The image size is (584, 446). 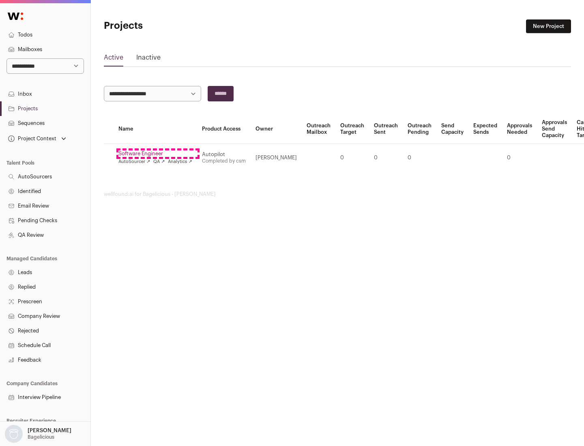 I want to click on div: Autopilot, so click(x=224, y=154).